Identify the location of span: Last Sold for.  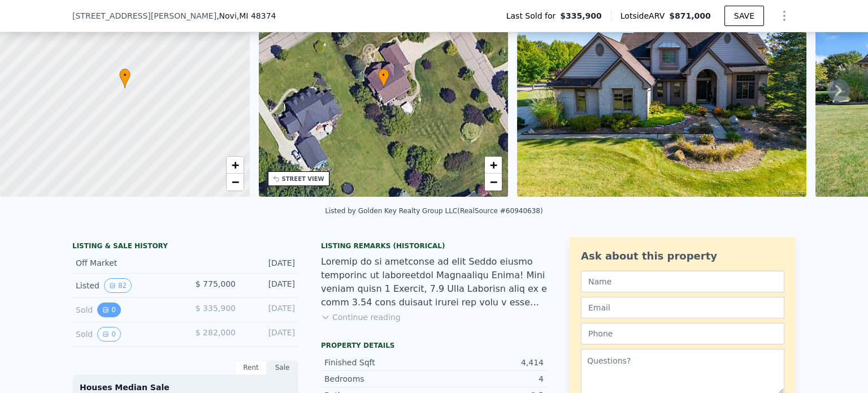
(533, 16).